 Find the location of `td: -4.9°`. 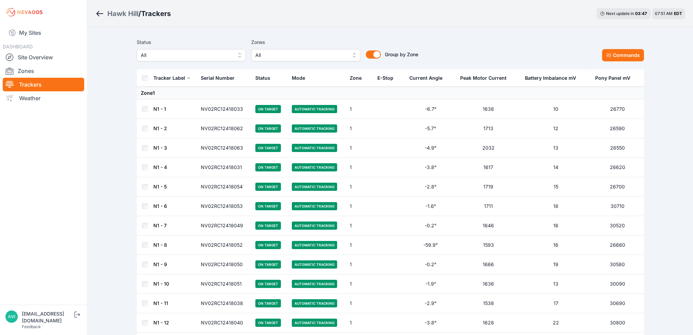

td: -4.9° is located at coordinates (430, 148).